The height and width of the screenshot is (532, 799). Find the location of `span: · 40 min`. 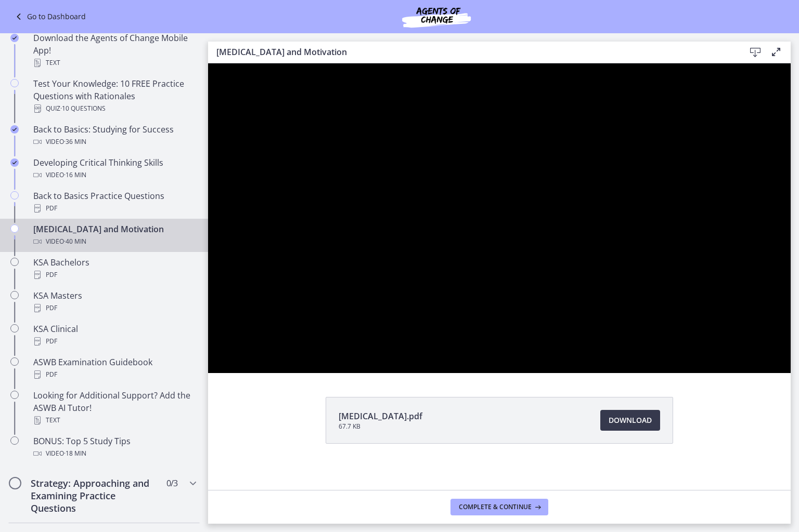

span: · 40 min is located at coordinates (75, 242).